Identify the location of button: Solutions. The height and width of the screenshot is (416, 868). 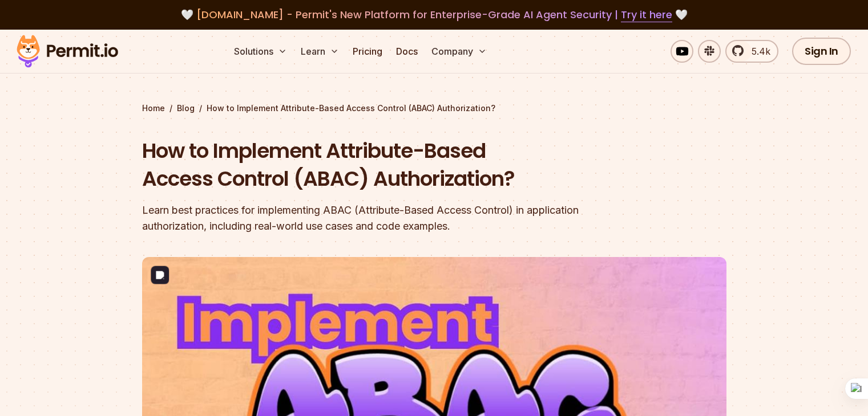
(260, 51).